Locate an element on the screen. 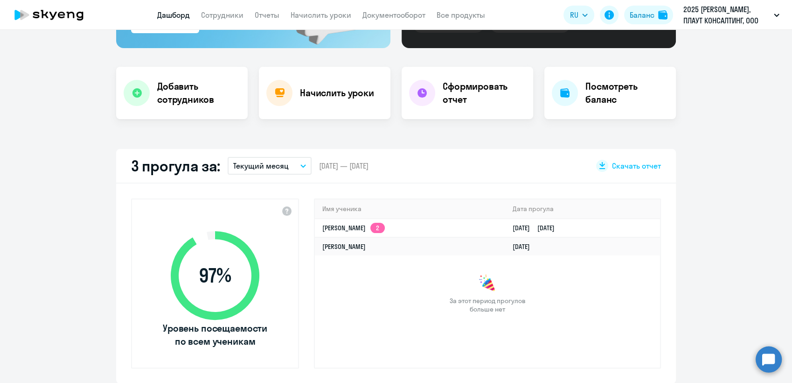 The width and height of the screenshot is (792, 383). a: Сотрудники is located at coordinates (222, 15).